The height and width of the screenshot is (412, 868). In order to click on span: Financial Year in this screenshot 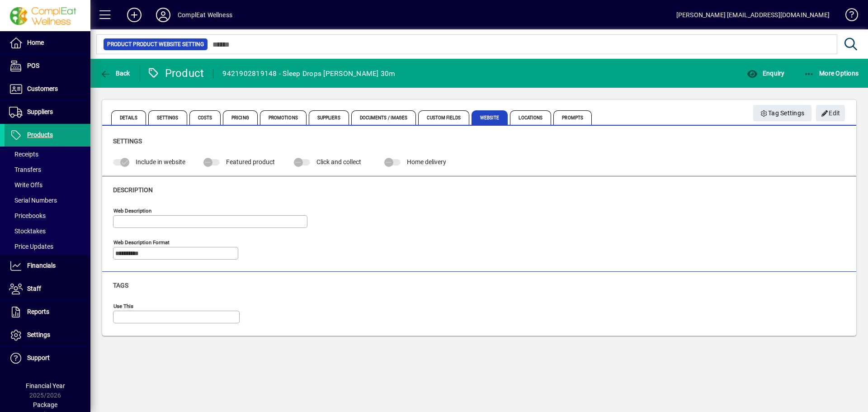, I will do `click(46, 386)`.